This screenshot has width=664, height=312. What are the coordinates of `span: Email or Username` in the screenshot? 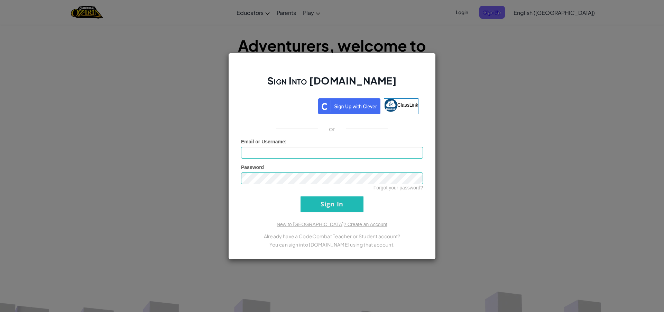 It's located at (263, 141).